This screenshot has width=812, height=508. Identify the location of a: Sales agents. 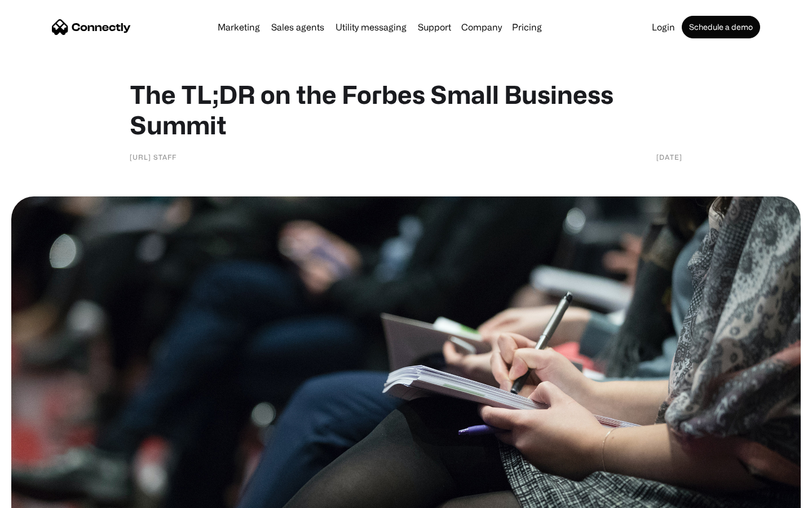
(298, 27).